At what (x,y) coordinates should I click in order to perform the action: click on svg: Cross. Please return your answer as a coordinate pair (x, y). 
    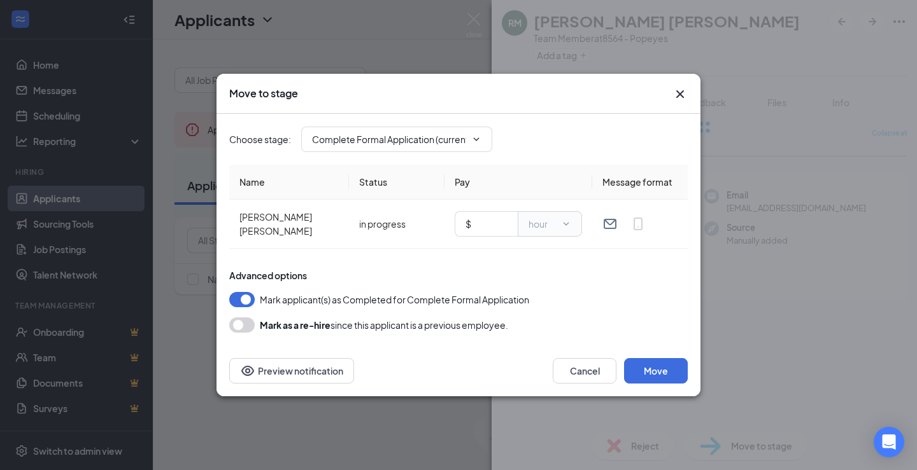
    Looking at the image, I should click on (680, 94).